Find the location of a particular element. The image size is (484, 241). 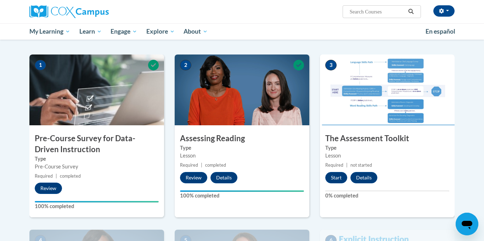

span: Explore is located at coordinates (160, 32).